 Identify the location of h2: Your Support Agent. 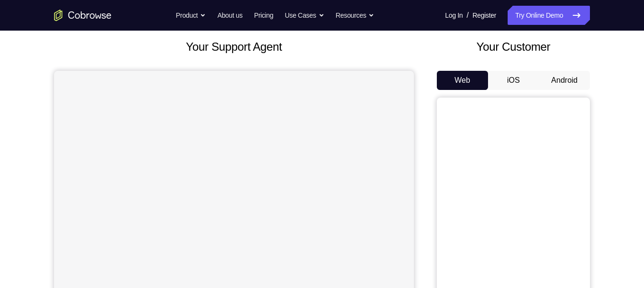
(234, 47).